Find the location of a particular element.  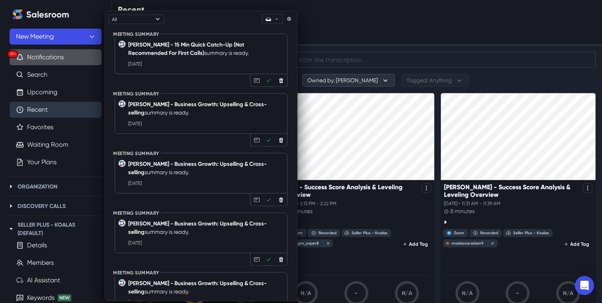

button: Toggle Organization is located at coordinates (11, 187).